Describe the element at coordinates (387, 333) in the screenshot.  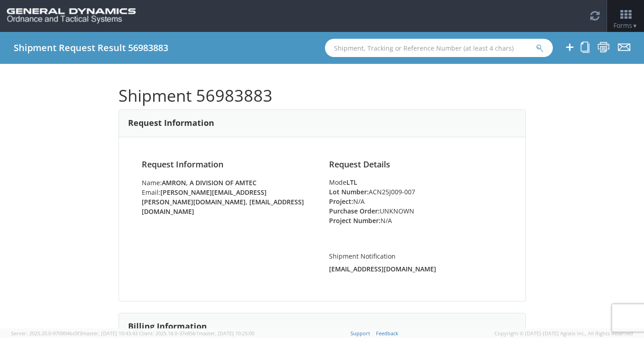
I see `a: Feedback` at that location.